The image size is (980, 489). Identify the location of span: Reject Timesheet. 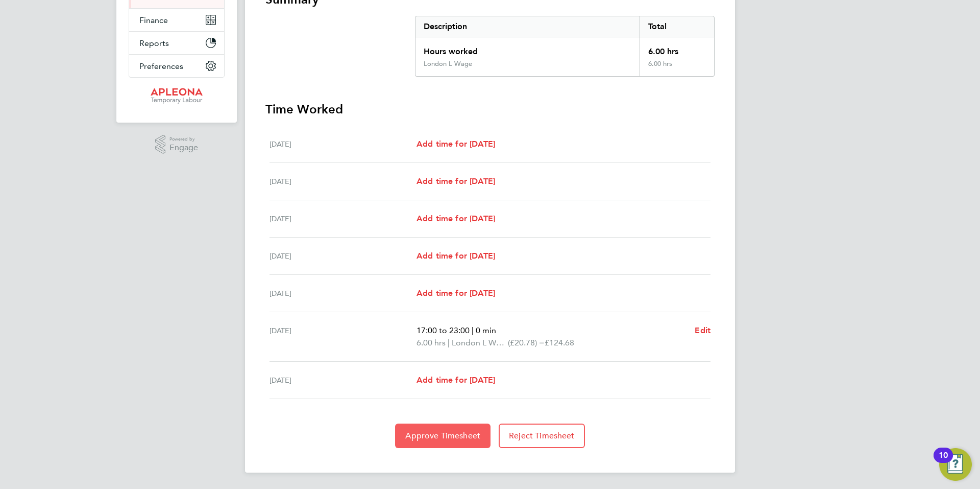
(542, 435).